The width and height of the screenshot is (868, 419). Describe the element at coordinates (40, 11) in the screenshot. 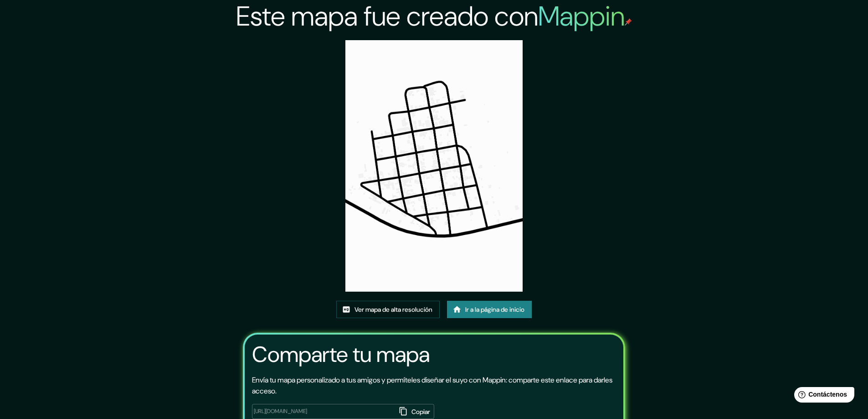

I see `font: Contáctenos` at that location.